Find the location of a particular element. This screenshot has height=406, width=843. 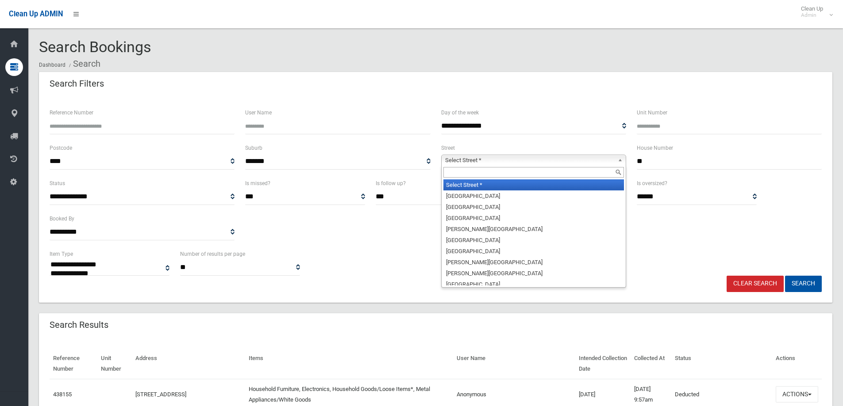

th: Actions is located at coordinates (797, 364).